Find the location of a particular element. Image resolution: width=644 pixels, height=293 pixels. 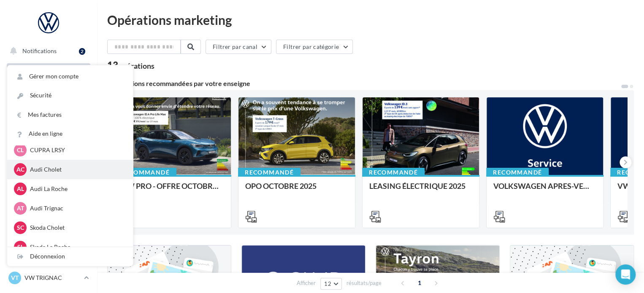

button: 12 is located at coordinates (331, 284).